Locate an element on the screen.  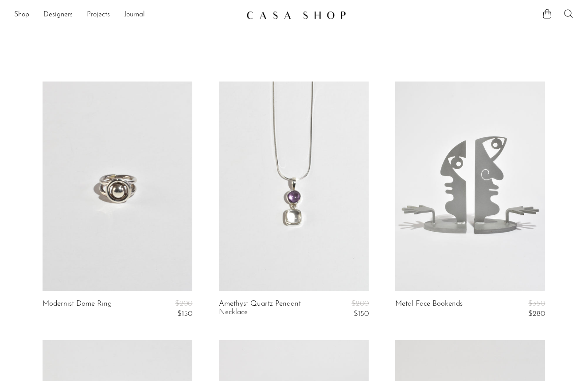
a: Metal Face Bookends is located at coordinates (429, 309).